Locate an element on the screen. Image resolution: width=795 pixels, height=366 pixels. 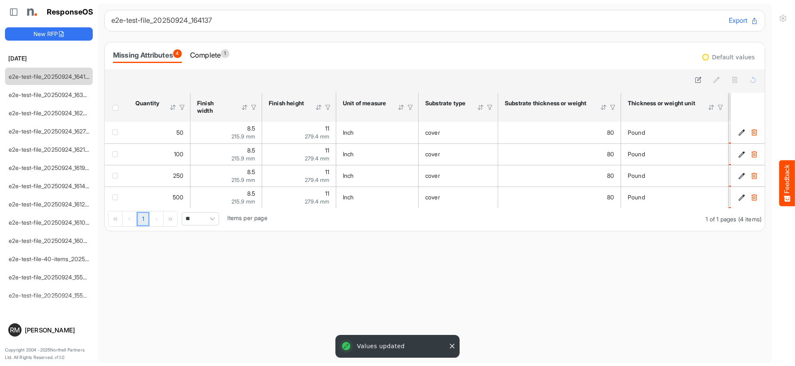
div: Missing Attributes is located at coordinates (147, 55).